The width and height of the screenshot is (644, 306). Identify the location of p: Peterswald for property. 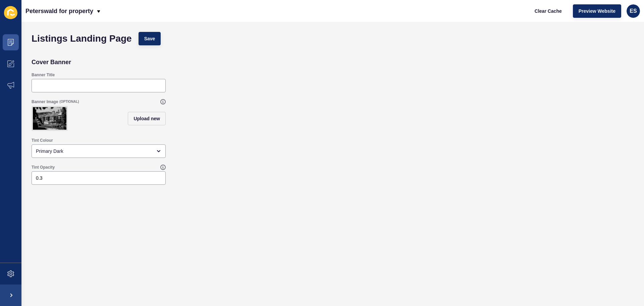
(59, 11).